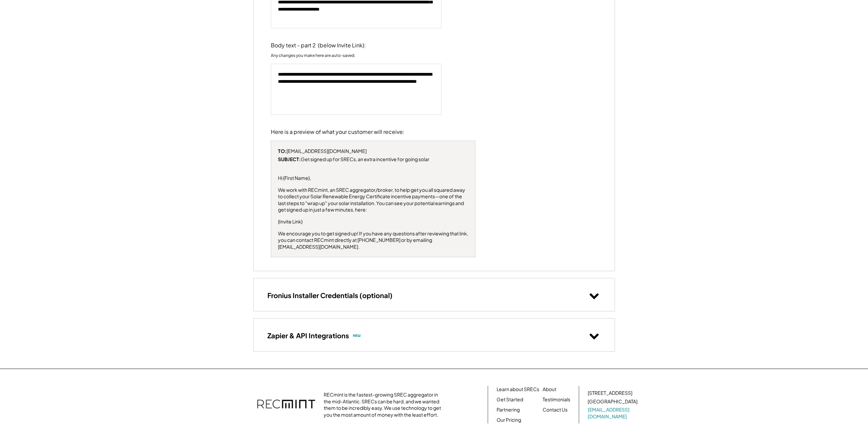 The width and height of the screenshot is (868, 433). What do you see at coordinates (373, 241) in the screenshot?
I see `div: We encourage you to get signed up! If you have any questions after reviewing that link, you can c...` at bounding box center [373, 241].